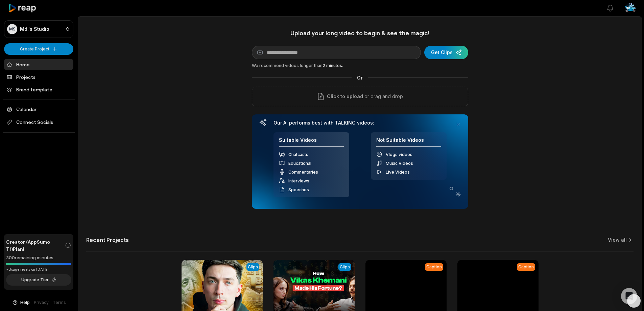 Image resolution: width=644 pixels, height=311 pixels. I want to click on h1: Upload your long video to begin & see the magic!, so click(360, 33).